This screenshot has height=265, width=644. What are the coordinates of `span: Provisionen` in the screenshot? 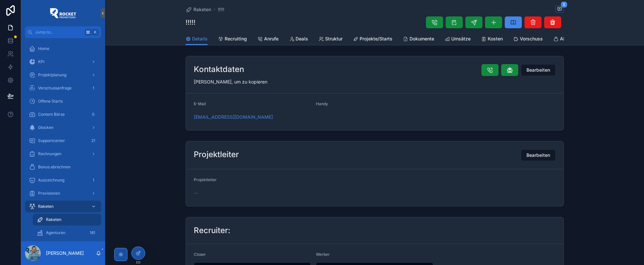 It's located at (49, 193).